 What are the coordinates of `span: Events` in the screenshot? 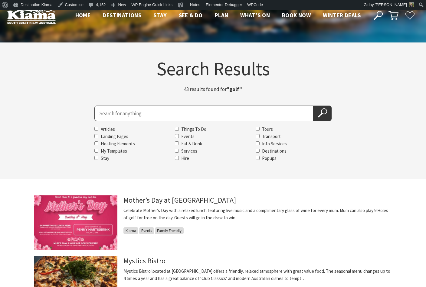 It's located at (147, 230).